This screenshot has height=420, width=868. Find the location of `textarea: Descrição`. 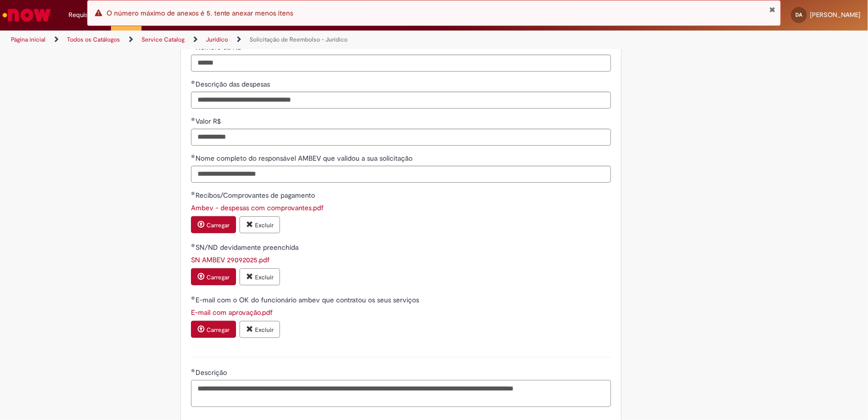

textarea: Descrição is located at coordinates (401, 393).